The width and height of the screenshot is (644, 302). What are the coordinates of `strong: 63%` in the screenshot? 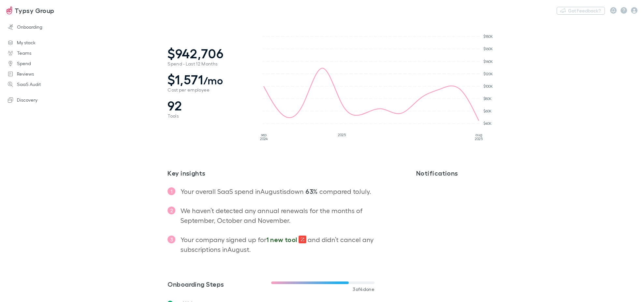 It's located at (311, 191).